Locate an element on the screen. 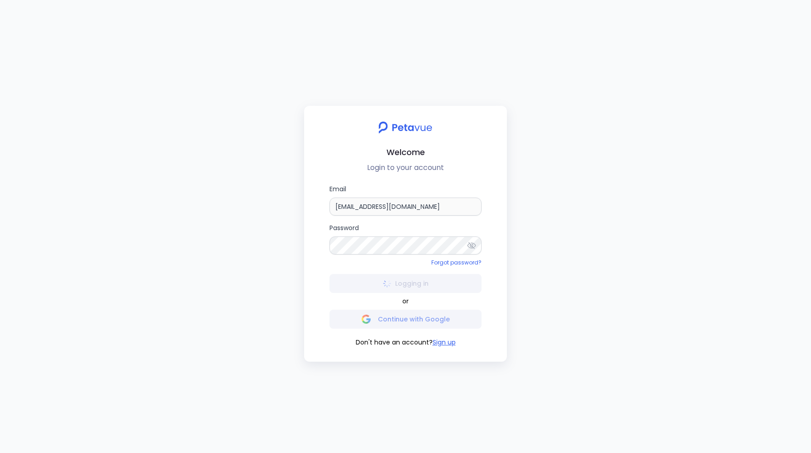 The image size is (811, 453). p: Login to your account is located at coordinates (406, 168).